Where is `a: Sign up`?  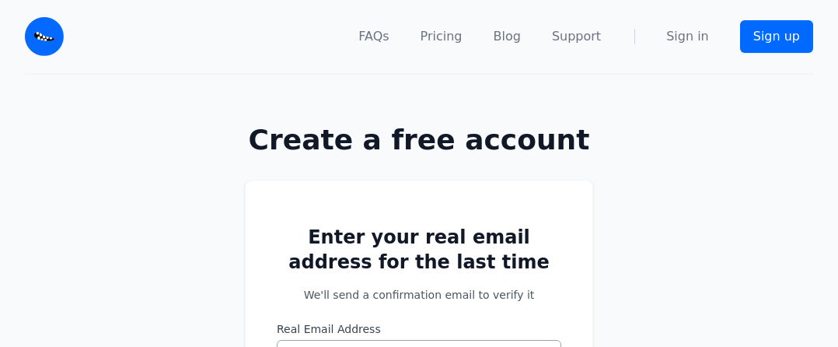 a: Sign up is located at coordinates (777, 37).